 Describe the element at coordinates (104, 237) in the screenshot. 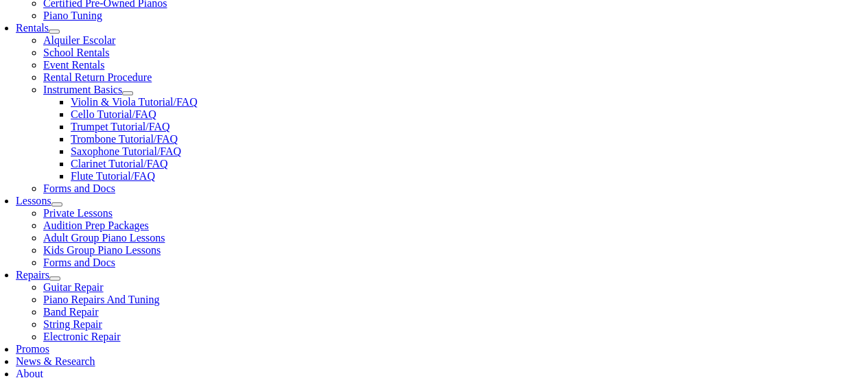

I see `span: Adult Group Piano Lessons` at that location.